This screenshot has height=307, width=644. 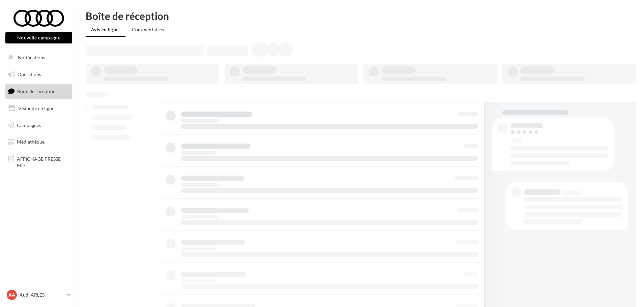 What do you see at coordinates (39, 142) in the screenshot?
I see `a: Médiathèque` at bounding box center [39, 142].